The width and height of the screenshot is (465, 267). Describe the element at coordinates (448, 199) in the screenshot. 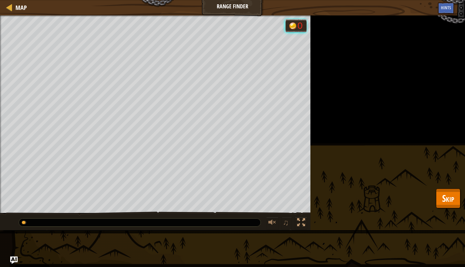

I see `button: Skip` at that location.